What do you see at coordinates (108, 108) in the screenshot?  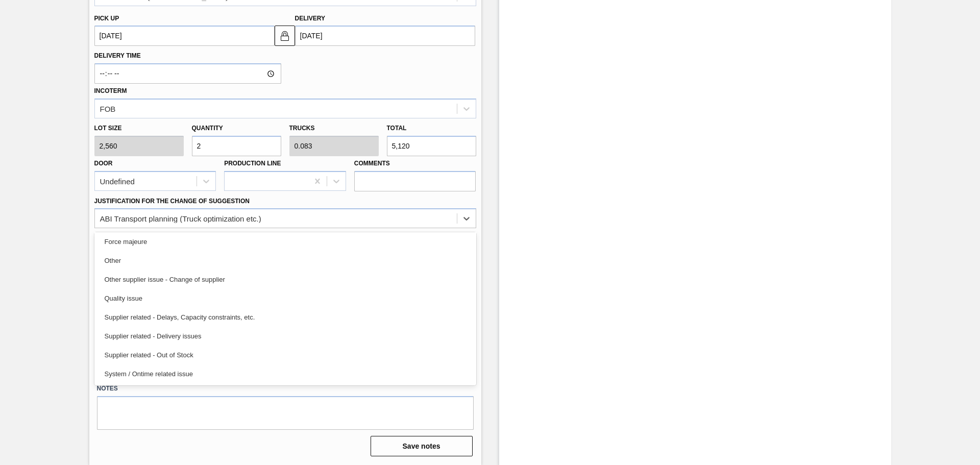 I see `div: FOB` at bounding box center [108, 108].